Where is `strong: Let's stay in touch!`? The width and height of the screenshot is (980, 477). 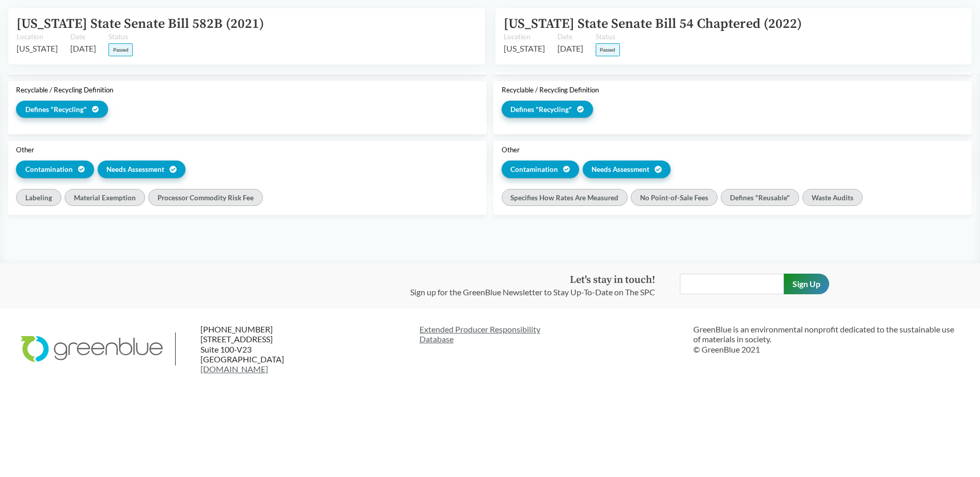 strong: Let's stay in touch! is located at coordinates (612, 280).